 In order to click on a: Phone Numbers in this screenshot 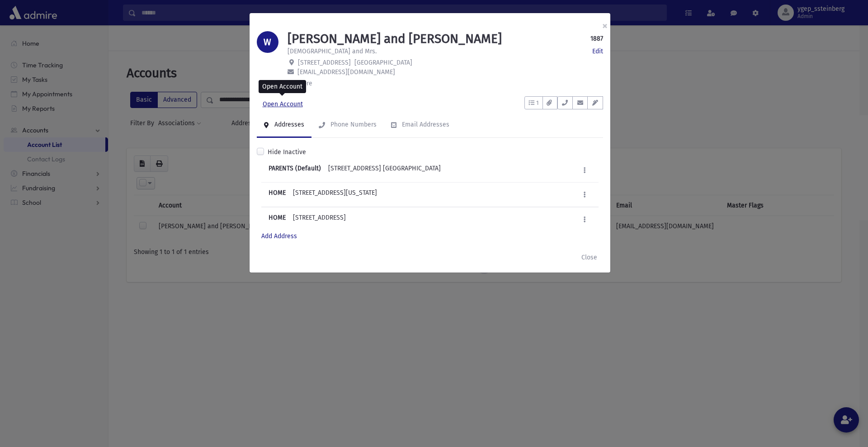, I will do `click(348, 125)`.